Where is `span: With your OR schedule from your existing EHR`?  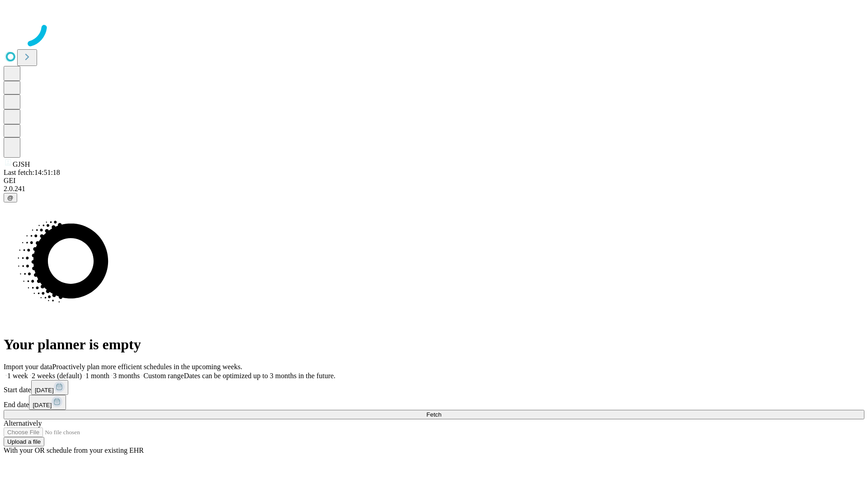 span: With your OR schedule from your existing EHR is located at coordinates (74, 450).